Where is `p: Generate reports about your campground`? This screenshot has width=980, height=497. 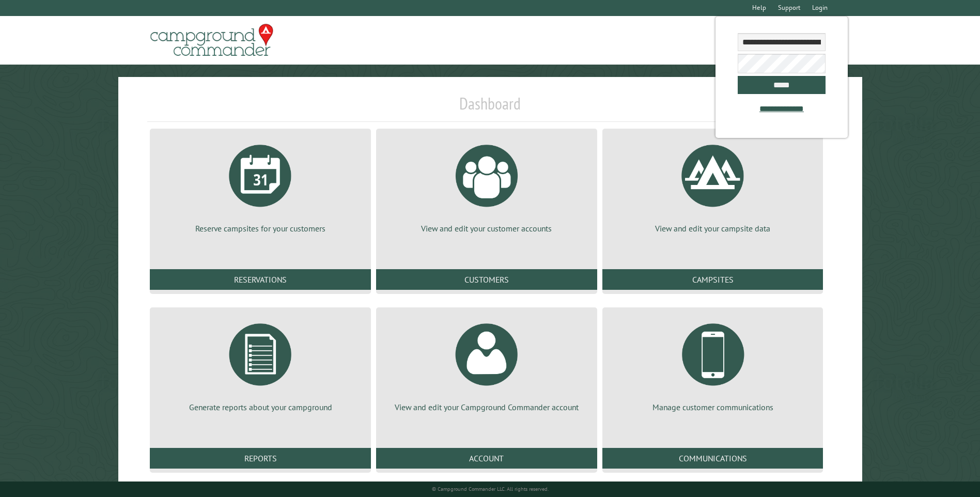
p: Generate reports about your campground is located at coordinates (261, 407).